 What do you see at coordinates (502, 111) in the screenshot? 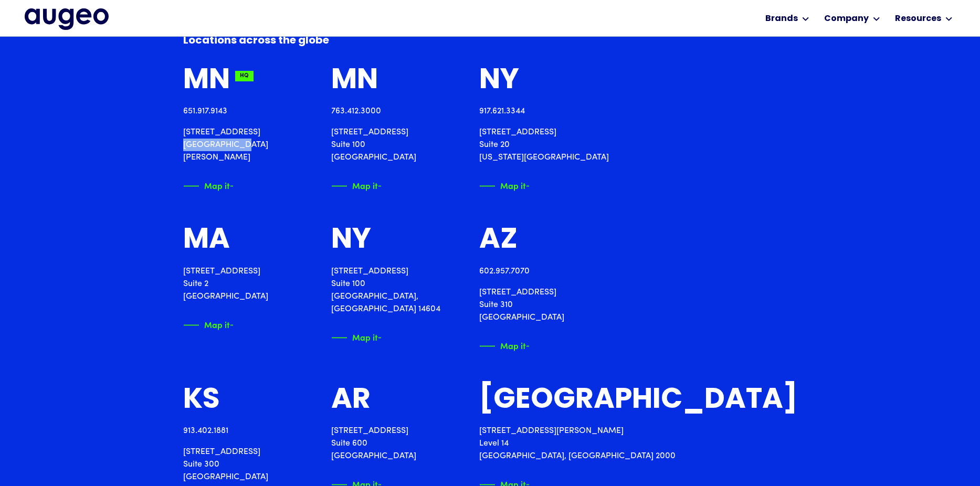
I see `a: 917.621.3344` at bounding box center [502, 111].